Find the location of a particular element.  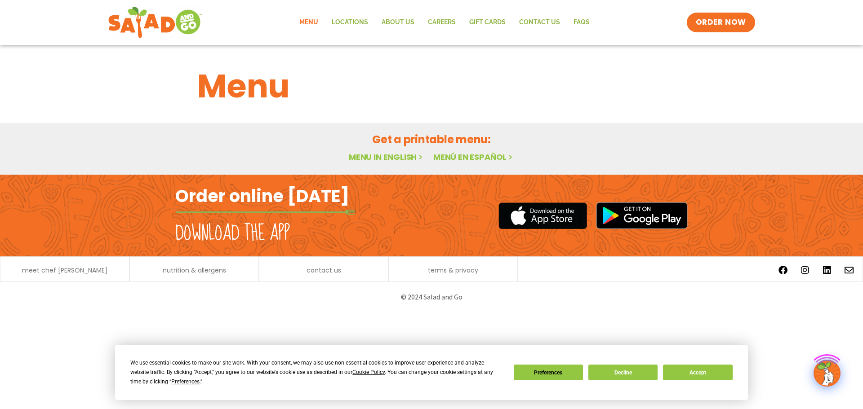

h1: Menu is located at coordinates (431, 86).